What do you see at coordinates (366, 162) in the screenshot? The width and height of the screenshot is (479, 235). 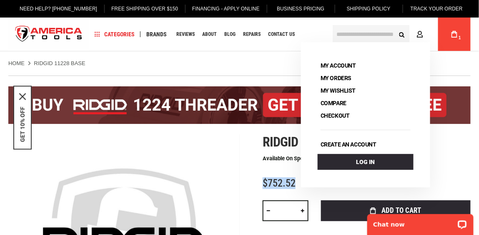 I see `a: Log In` at bounding box center [366, 162].